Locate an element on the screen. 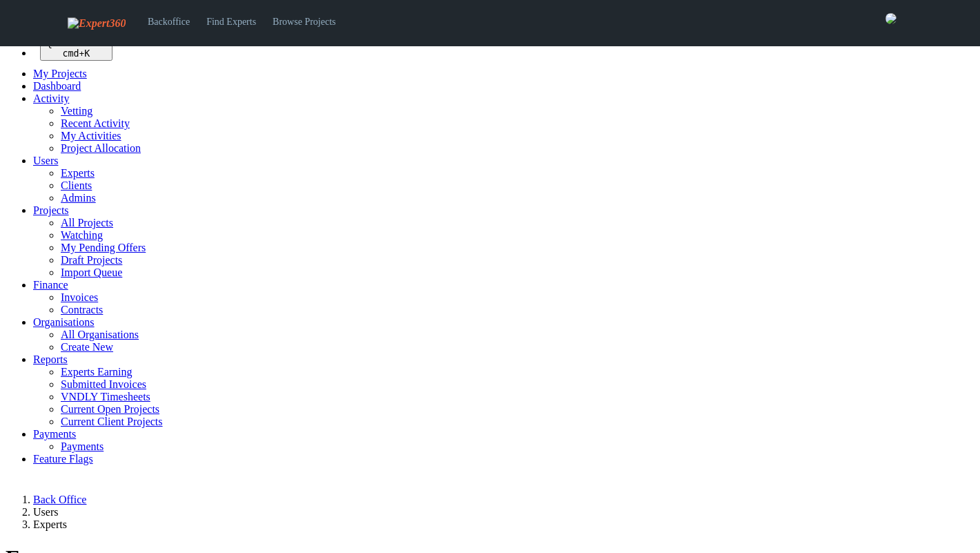 The height and width of the screenshot is (553, 980). a: Experts Earning is located at coordinates (97, 371).